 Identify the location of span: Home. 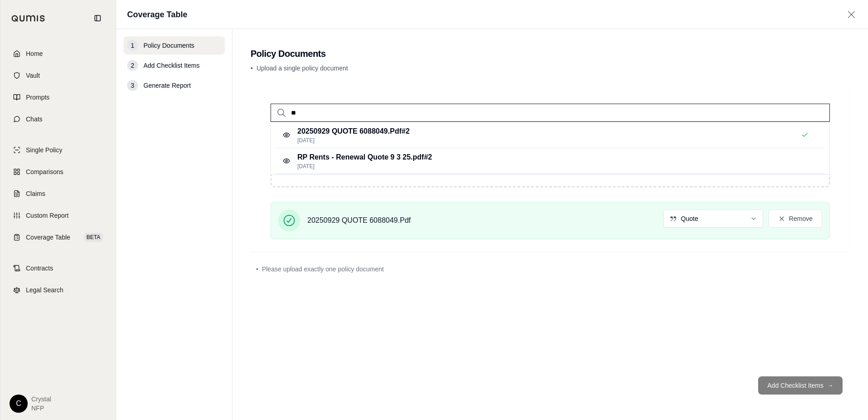
(34, 54).